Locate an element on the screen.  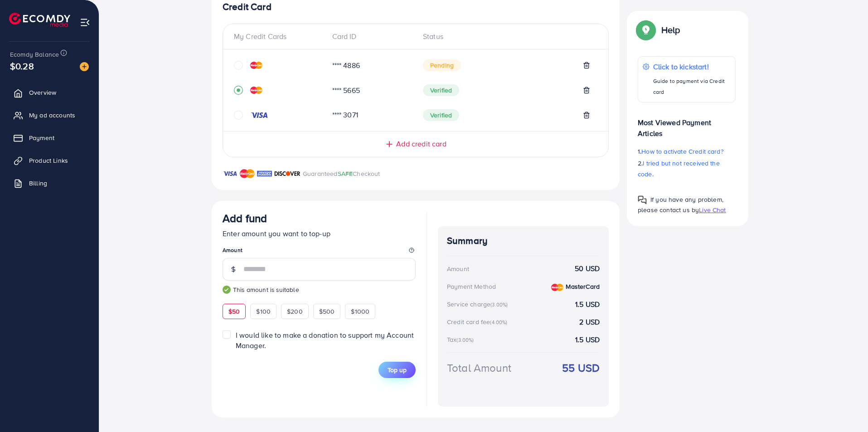
span: Ecomdy Balance is located at coordinates (35, 54).